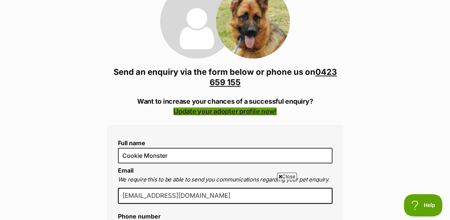  I want to click on label: Full name, so click(225, 143).